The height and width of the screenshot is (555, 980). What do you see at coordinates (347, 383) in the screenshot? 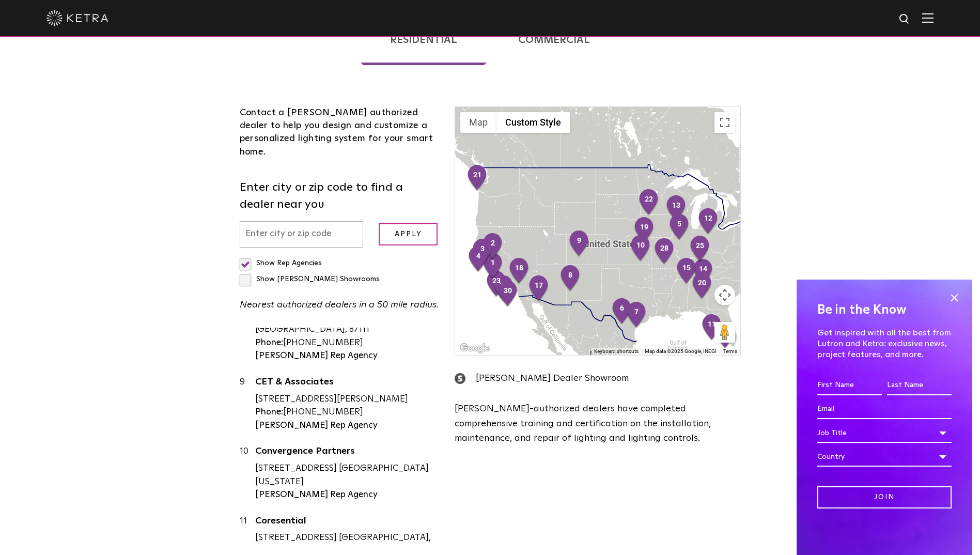
I see `a: CET & Associates` at bounding box center [347, 383].